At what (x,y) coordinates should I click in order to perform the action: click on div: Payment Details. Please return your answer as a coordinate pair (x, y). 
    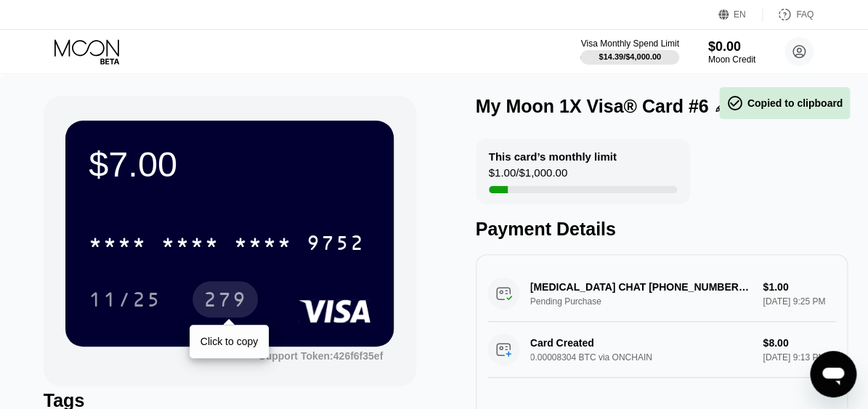
    Looking at the image, I should click on (662, 228).